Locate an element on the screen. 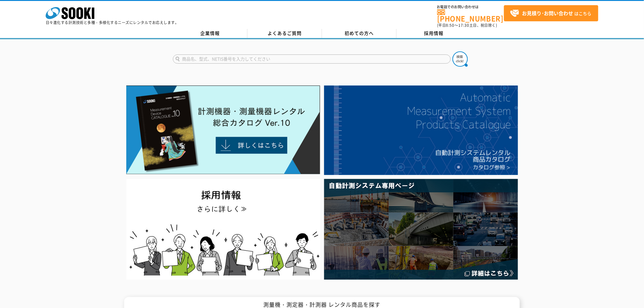 The width and height of the screenshot is (644, 308). span: 8:50 is located at coordinates (451, 25).